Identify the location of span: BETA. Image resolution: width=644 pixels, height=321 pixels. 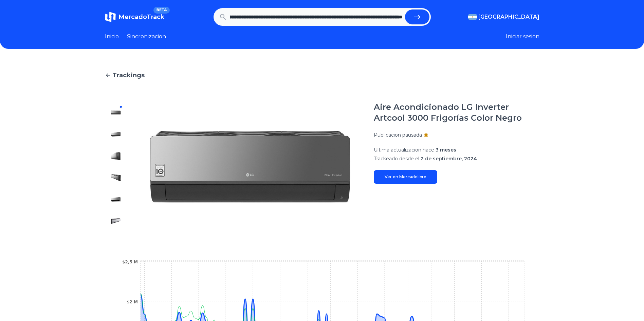
(161, 10).